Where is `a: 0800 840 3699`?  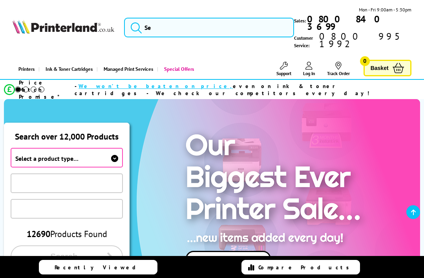
a: 0800 840 3699 is located at coordinates (359, 23).